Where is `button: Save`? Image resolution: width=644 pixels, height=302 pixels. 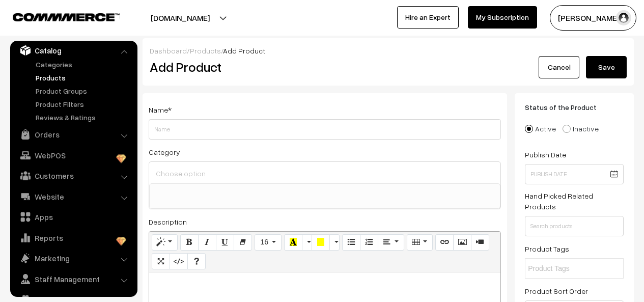 button: Save is located at coordinates (606, 67).